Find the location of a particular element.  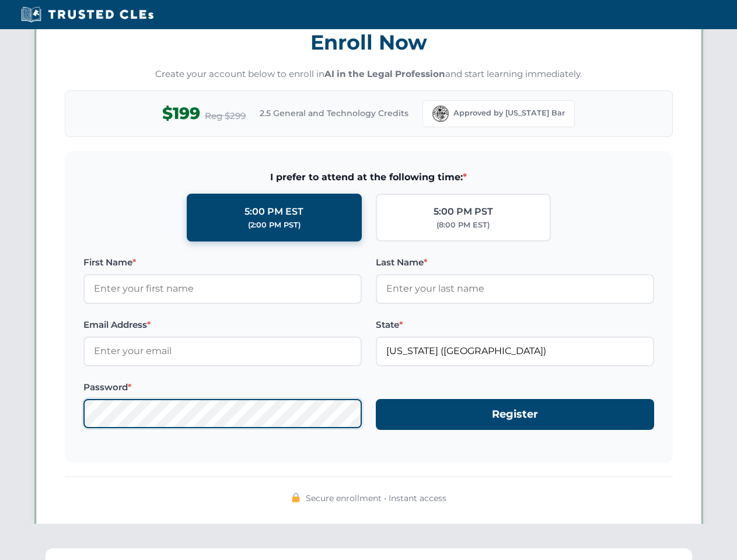

span: $199 is located at coordinates (181, 113).